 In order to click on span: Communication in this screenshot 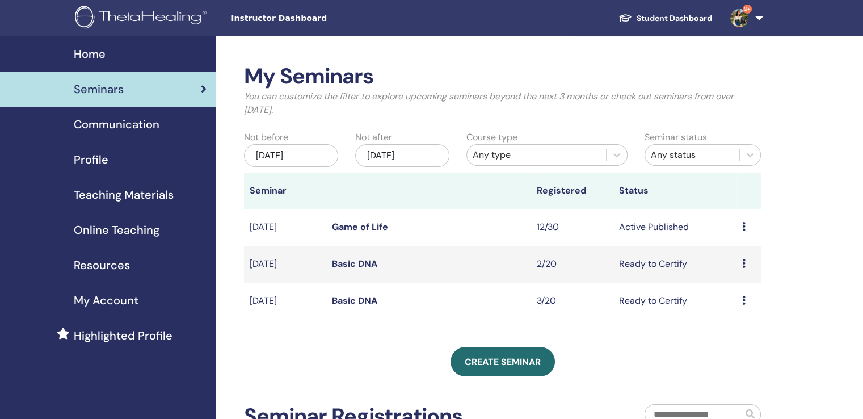, I will do `click(116, 124)`.